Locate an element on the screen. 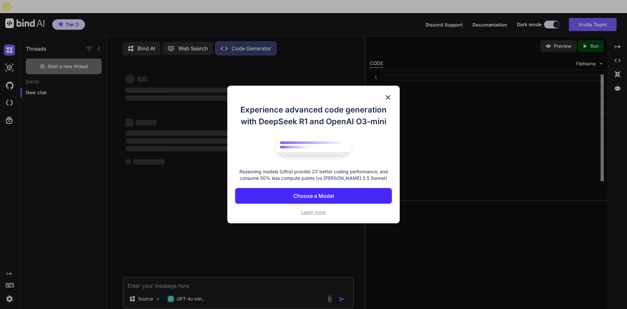 The image size is (627, 309). p: Choose a Model is located at coordinates (314, 196).